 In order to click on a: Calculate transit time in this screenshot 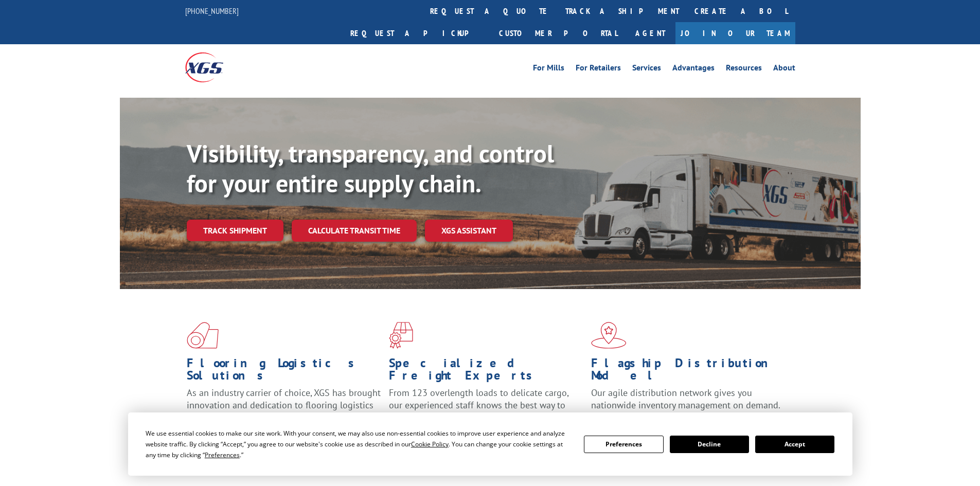, I will do `click(354, 231)`.